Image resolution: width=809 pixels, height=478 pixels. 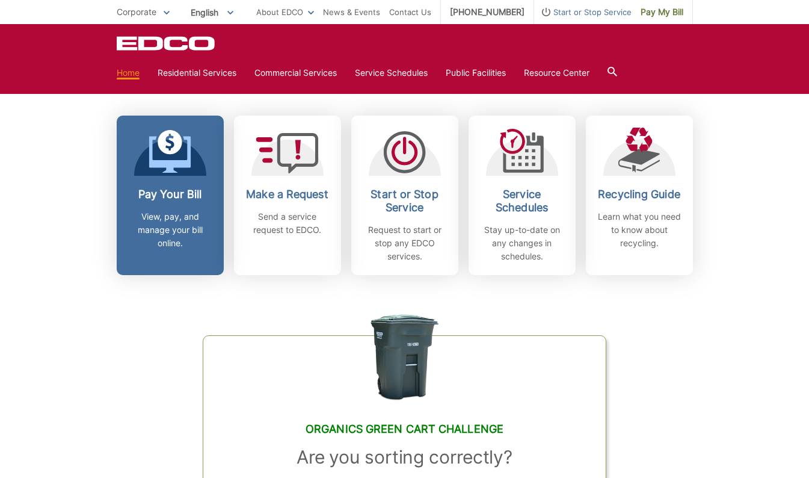 I want to click on h3: Are you sorting correctly?, so click(x=404, y=457).